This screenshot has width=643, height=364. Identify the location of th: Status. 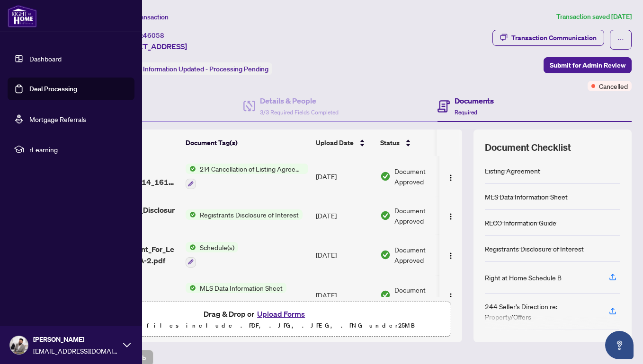
(417, 143).